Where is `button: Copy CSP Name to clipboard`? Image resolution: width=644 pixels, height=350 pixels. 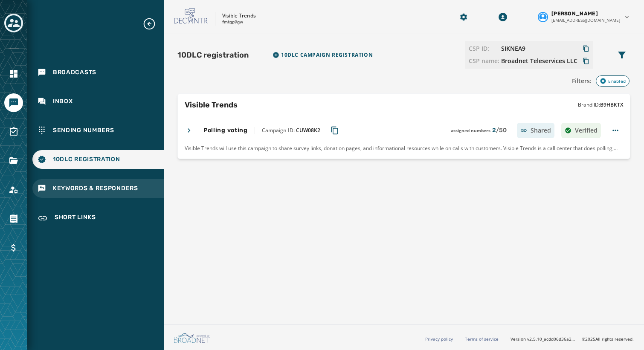
button: Copy CSP Name to clipboard is located at coordinates (586, 61).